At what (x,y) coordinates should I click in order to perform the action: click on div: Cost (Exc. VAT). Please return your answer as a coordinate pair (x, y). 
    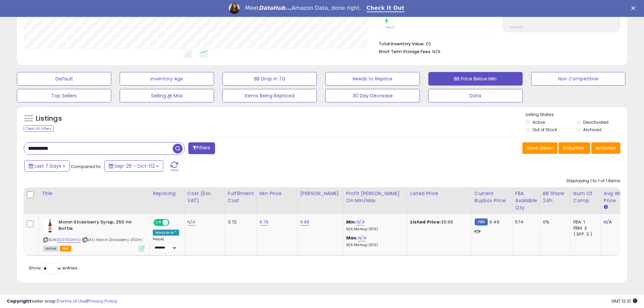
    Looking at the image, I should click on (204, 197).